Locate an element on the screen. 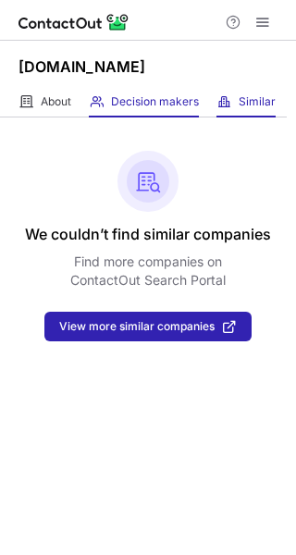 Image resolution: width=296 pixels, height=555 pixels. button: View more similar companies is located at coordinates (148, 327).